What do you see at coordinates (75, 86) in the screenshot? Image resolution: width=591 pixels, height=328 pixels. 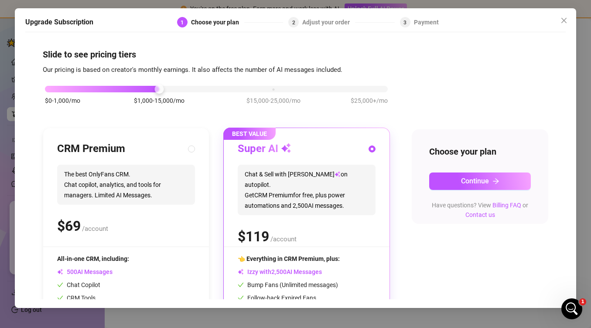 I see `div: Also include a short explanation and the steps you took to see the problem, that would be super h...` at bounding box center [75, 86].